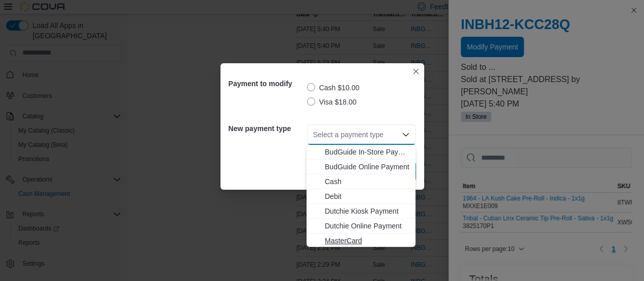 The image size is (644, 281). I want to click on span: Cash, so click(367, 181).